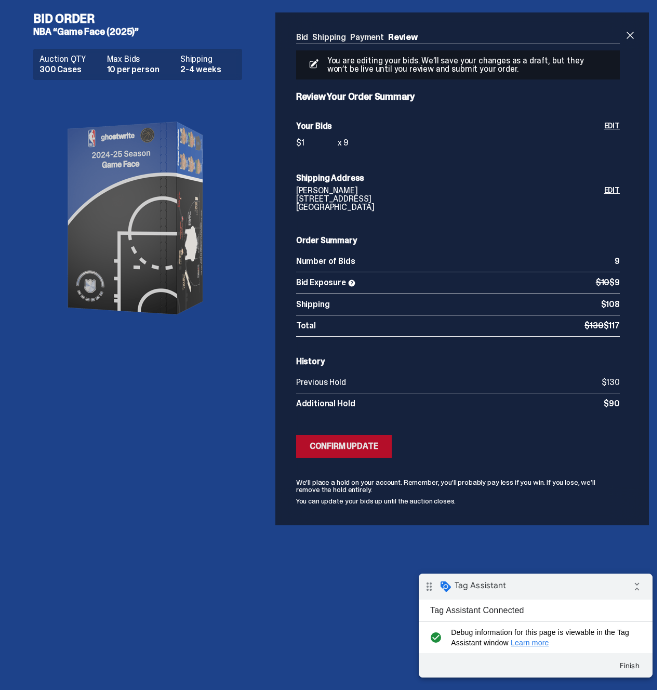 The width and height of the screenshot is (665, 690). What do you see at coordinates (602, 326) in the screenshot?
I see `p: $117` at bounding box center [602, 326].